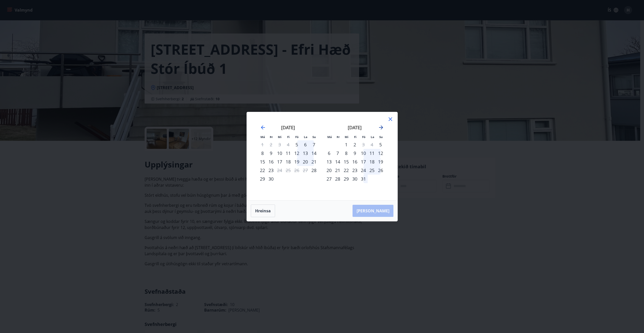 Image resolution: width=644 pixels, height=333 pixels. Describe the element at coordinates (355, 162) in the screenshot. I see `td: Choose fimmtudagur, 16. október 2025 as your check-in date. It’s available.` at that location.